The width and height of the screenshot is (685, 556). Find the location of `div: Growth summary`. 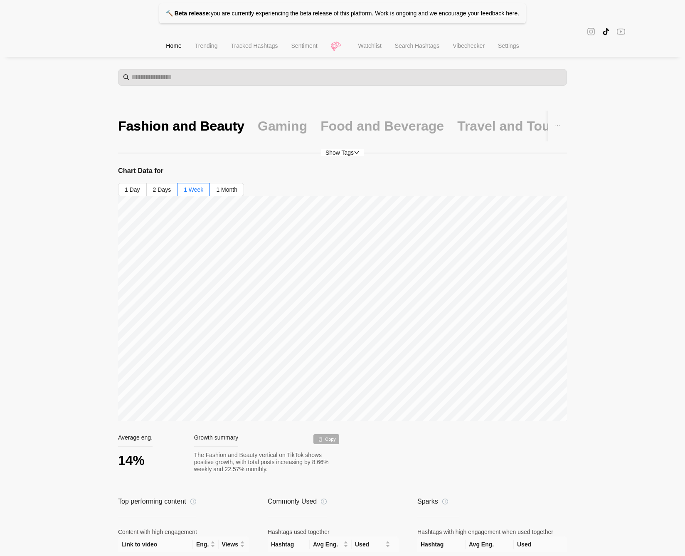

div: Growth summary is located at coordinates (216, 440).